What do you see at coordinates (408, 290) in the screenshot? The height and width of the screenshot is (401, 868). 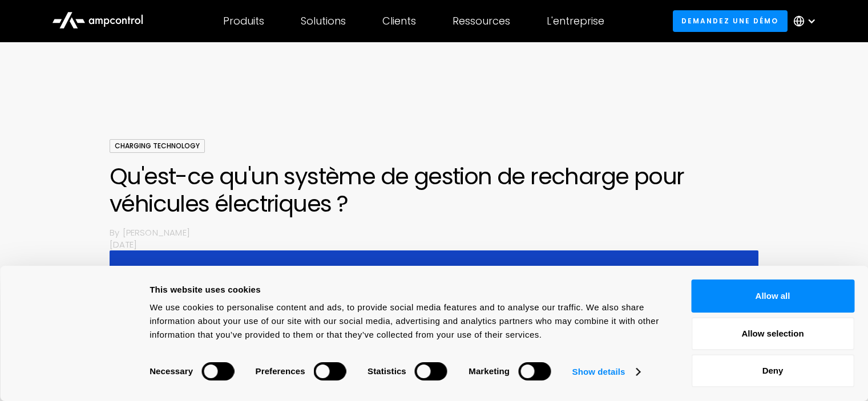 I see `div: This website uses cookies` at bounding box center [408, 290].